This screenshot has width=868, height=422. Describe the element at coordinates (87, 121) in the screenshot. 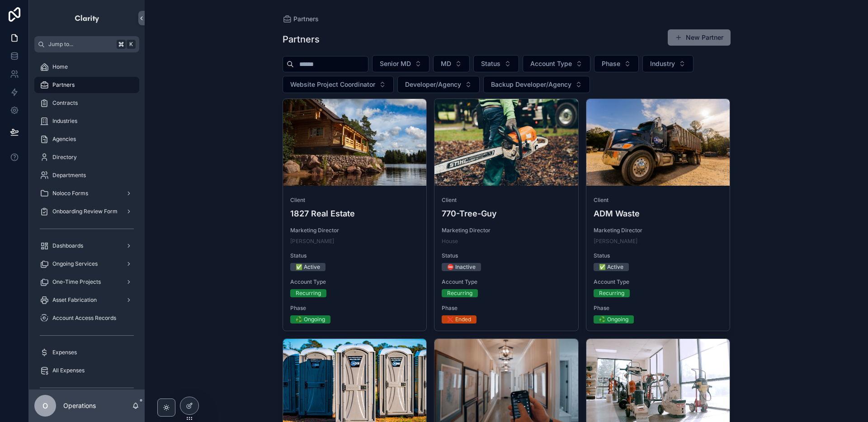

I see `a: Industries` at that location.